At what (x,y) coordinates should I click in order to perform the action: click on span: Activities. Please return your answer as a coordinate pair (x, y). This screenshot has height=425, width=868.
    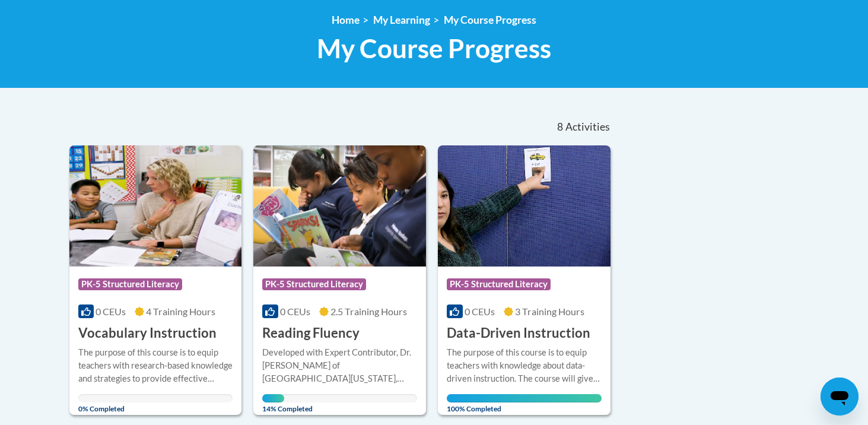
    Looking at the image, I should click on (587, 127).